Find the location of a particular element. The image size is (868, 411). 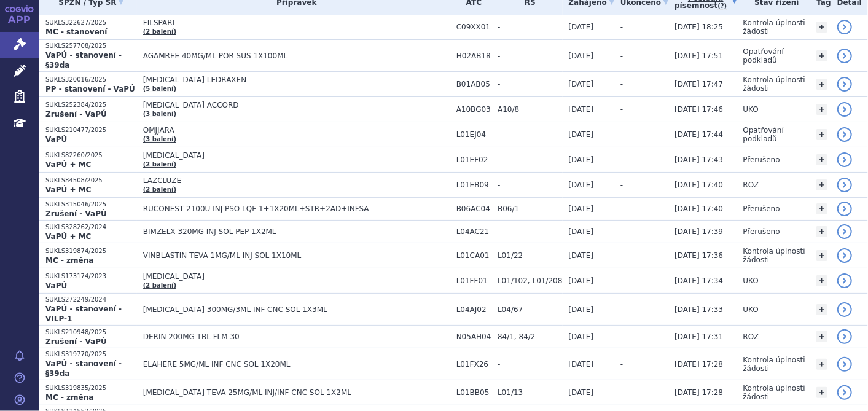

span: BIMZELX 320MG INJ SOL PEP 1X2ML is located at coordinates (297, 232).